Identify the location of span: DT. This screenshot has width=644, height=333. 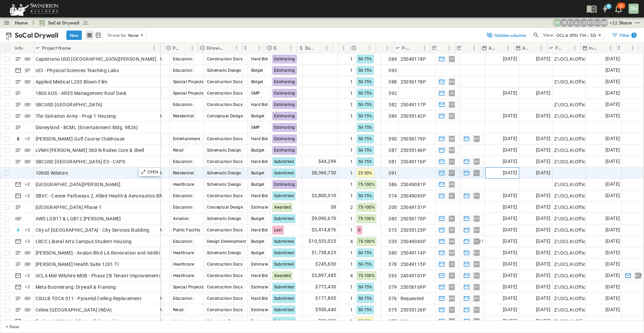
(452, 173).